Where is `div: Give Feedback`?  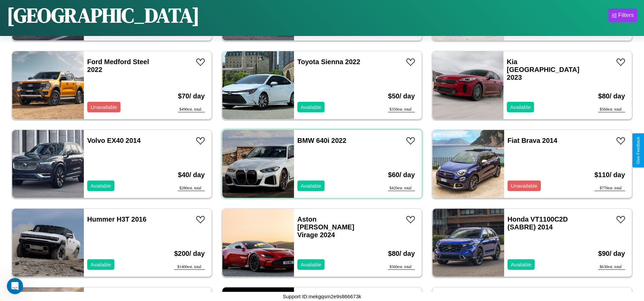 div: Give Feedback is located at coordinates (638, 150).